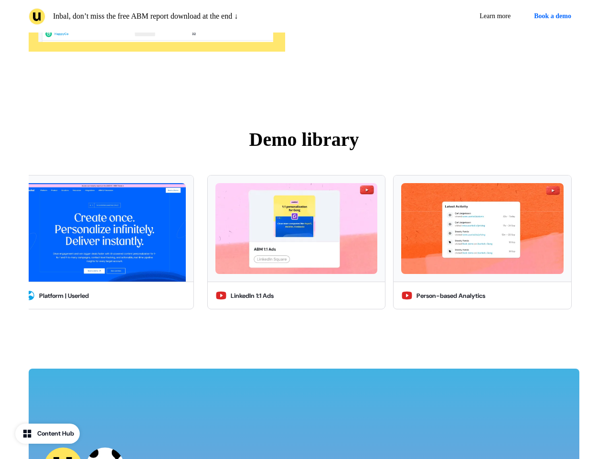 This screenshot has height=459, width=608. Describe the element at coordinates (105, 232) in the screenshot. I see `img: Platform | Userled` at that location.